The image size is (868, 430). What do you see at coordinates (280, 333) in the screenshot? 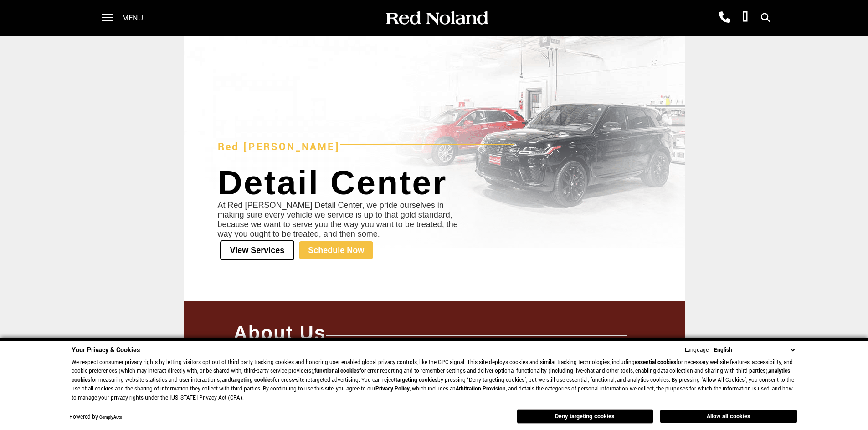
I see `h3: About Us` at bounding box center [280, 333].